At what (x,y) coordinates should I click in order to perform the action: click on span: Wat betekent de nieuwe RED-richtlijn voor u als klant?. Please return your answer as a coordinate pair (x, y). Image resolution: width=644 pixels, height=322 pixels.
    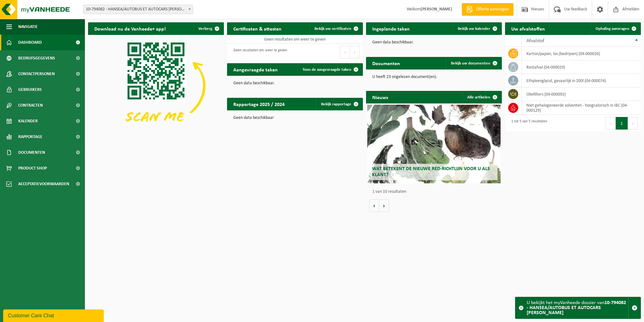
    Looking at the image, I should click on (431, 172).